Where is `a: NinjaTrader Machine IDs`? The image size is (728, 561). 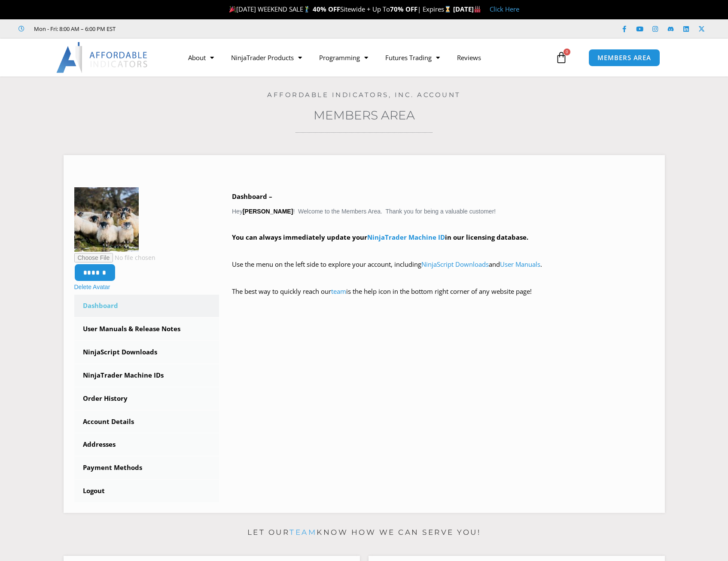 a: NinjaTrader Machine IDs is located at coordinates (147, 375).